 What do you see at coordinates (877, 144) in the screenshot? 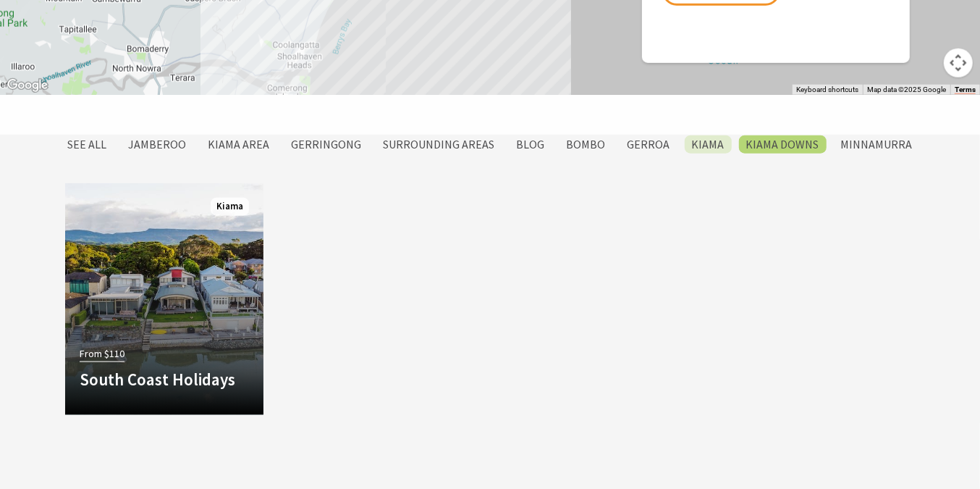
I see `label: Minnamurra` at bounding box center [877, 144].